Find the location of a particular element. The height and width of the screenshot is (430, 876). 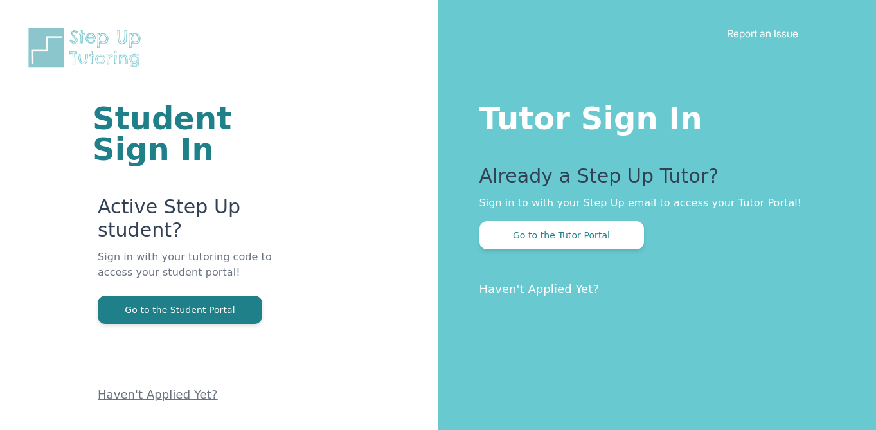

h1: Tutor Sign In is located at coordinates (653, 116).